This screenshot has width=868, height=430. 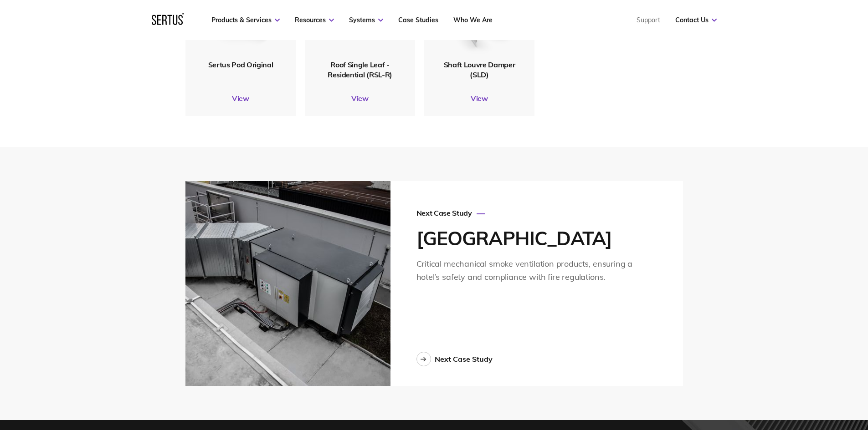 What do you see at coordinates (315, 20) in the screenshot?
I see `a: Resources` at bounding box center [315, 20].